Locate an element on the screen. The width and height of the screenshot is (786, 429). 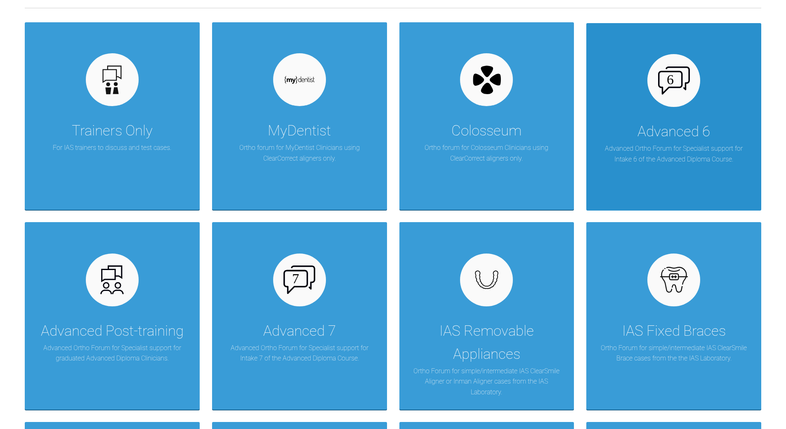
div: Advanced 6 is located at coordinates (674, 132).